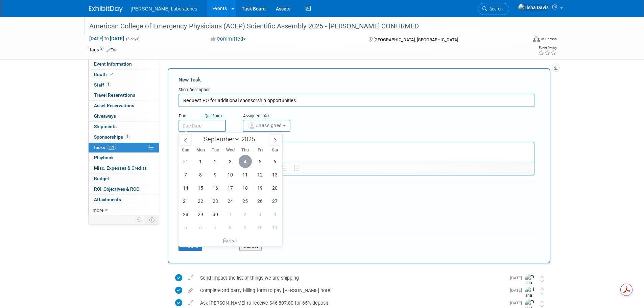 This screenshot has height=308, width=644. I want to click on select: Month, so click(220, 139).